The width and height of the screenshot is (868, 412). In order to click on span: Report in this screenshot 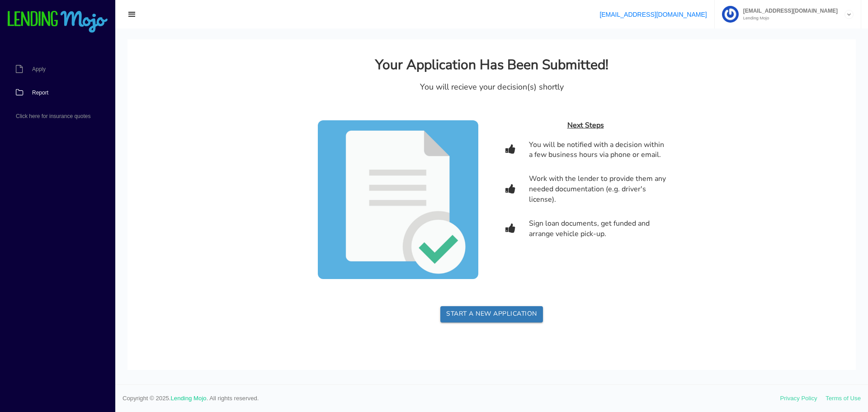, I will do `click(40, 93)`.